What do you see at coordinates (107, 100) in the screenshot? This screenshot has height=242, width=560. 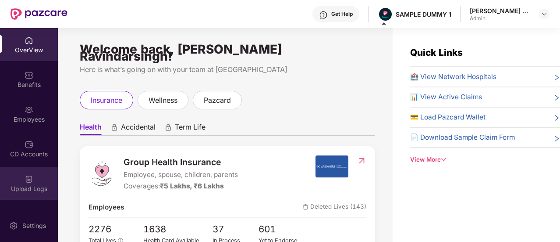 I see `span: insurance` at bounding box center [107, 100].